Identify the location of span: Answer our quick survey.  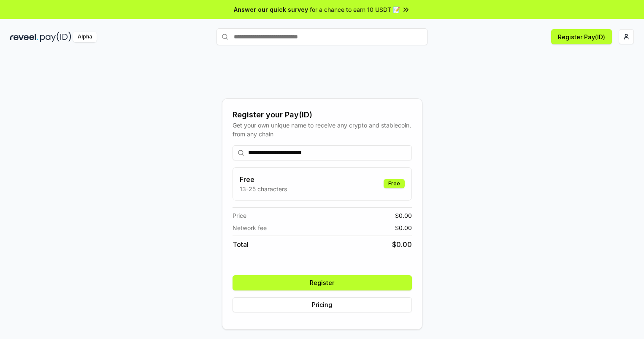
(271, 9).